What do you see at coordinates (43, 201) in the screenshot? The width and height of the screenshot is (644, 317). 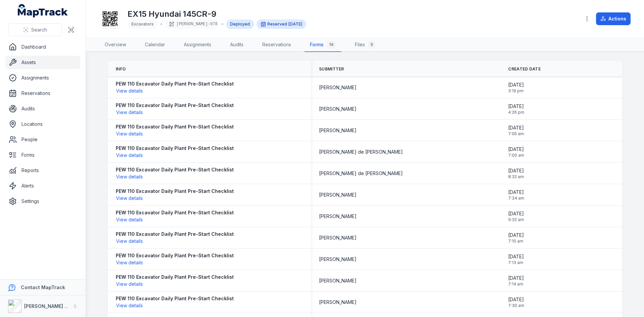 I see `a: Settings` at bounding box center [43, 201].